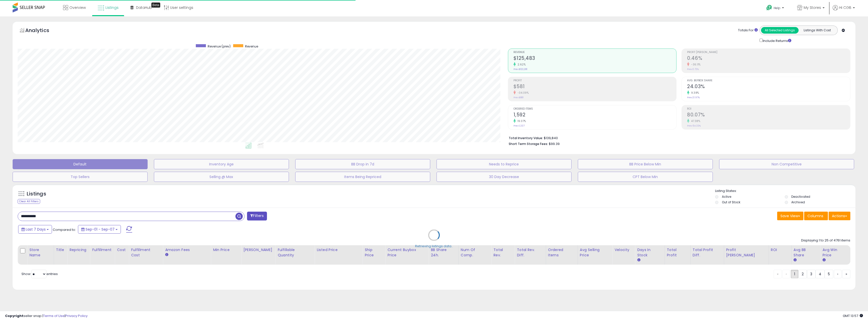 Image resolution: width=868 pixels, height=321 pixels. I want to click on small: 9.38%, so click(694, 93).